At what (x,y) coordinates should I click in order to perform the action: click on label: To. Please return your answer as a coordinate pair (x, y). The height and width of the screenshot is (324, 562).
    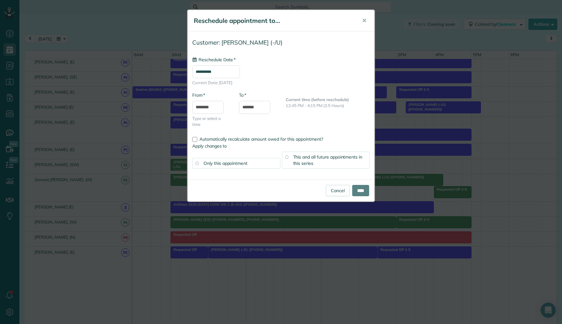
    Looking at the image, I should click on (243, 95).